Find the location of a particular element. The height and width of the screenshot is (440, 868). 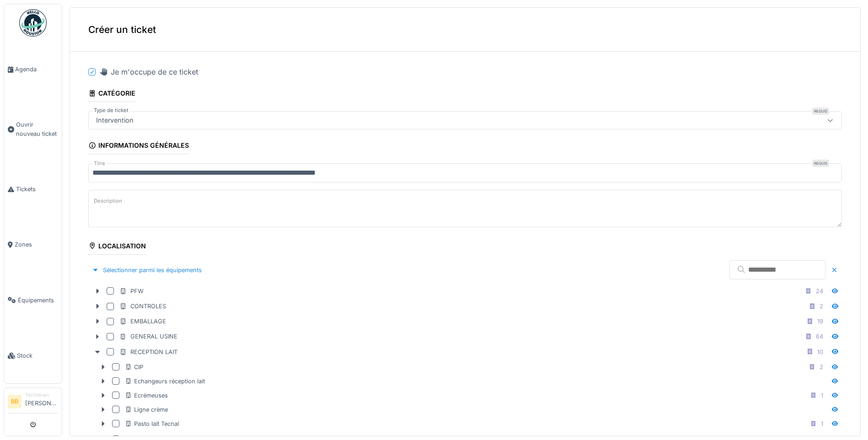

span: Zones is located at coordinates (36, 244).